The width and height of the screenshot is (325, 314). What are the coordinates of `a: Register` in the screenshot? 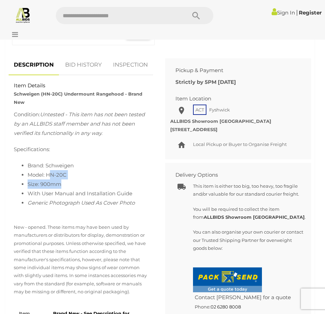 It's located at (310, 12).